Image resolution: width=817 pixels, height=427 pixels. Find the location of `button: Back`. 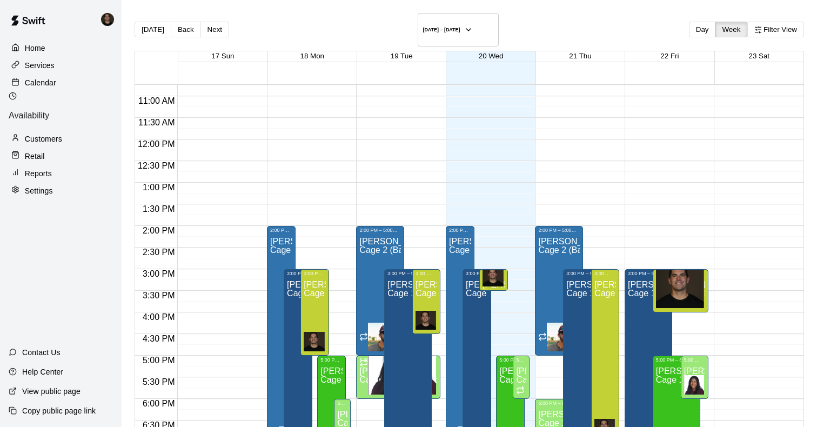

button: Back is located at coordinates (186, 29).